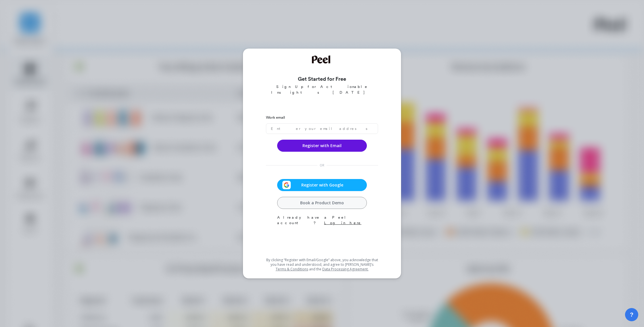  Describe the element at coordinates (287, 185) in the screenshot. I see `img: svg+xml;base64,PHN2ZyB3aWR0aD0iMzIiIGhlaWdodD0iMzIiIHZpZXdCb3g9IjAgMCAzMiAzMiIgZmlsbD0ibm9uZSIgeG...` at that location.